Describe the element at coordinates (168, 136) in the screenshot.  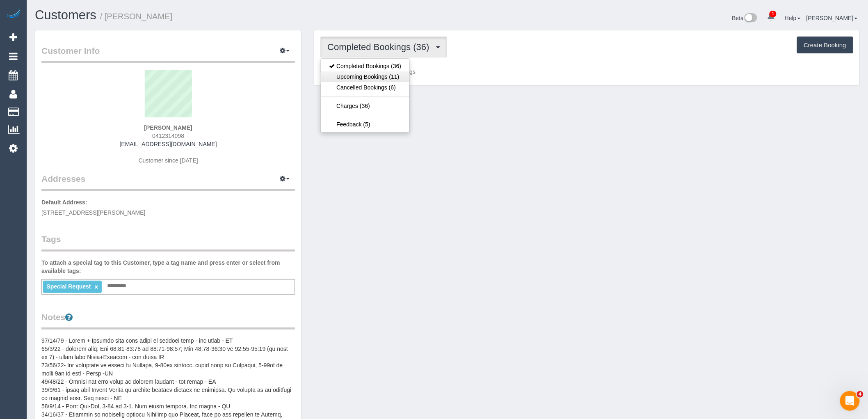
I see `span: 0412314098` at that location.